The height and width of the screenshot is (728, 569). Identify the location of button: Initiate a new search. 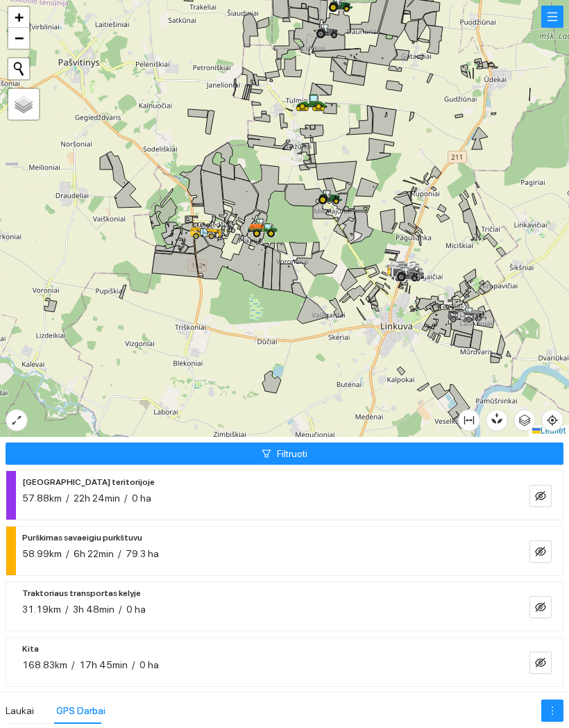
(19, 69).